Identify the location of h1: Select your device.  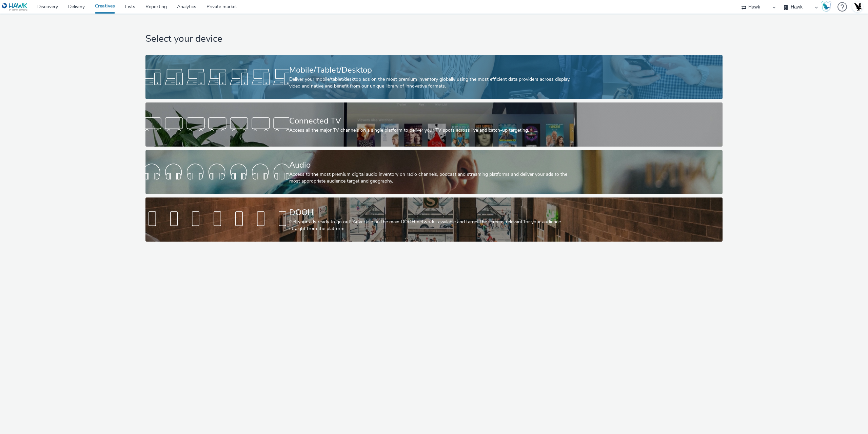
(434, 39).